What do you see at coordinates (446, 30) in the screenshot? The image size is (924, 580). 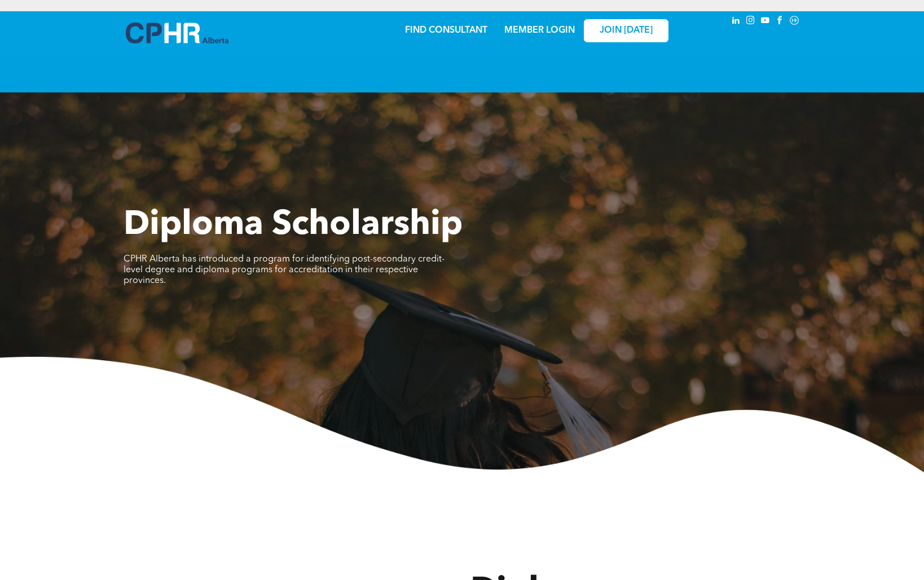 I see `a: FIND CONSULTANT` at bounding box center [446, 30].